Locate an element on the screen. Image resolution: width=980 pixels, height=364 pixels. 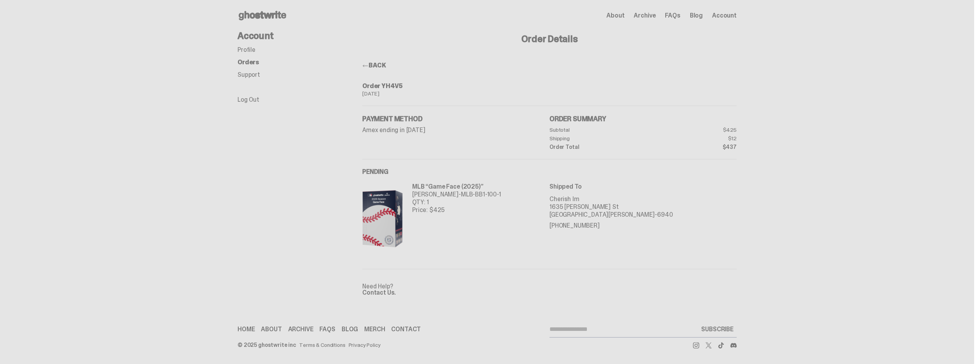
span: About is located at coordinates (616, 16).